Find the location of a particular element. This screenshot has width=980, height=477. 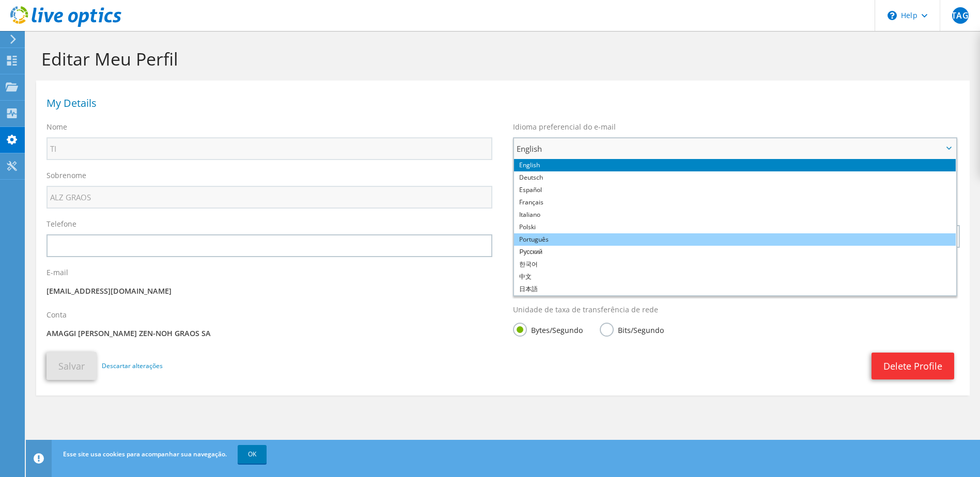

a: OK is located at coordinates (252, 454).